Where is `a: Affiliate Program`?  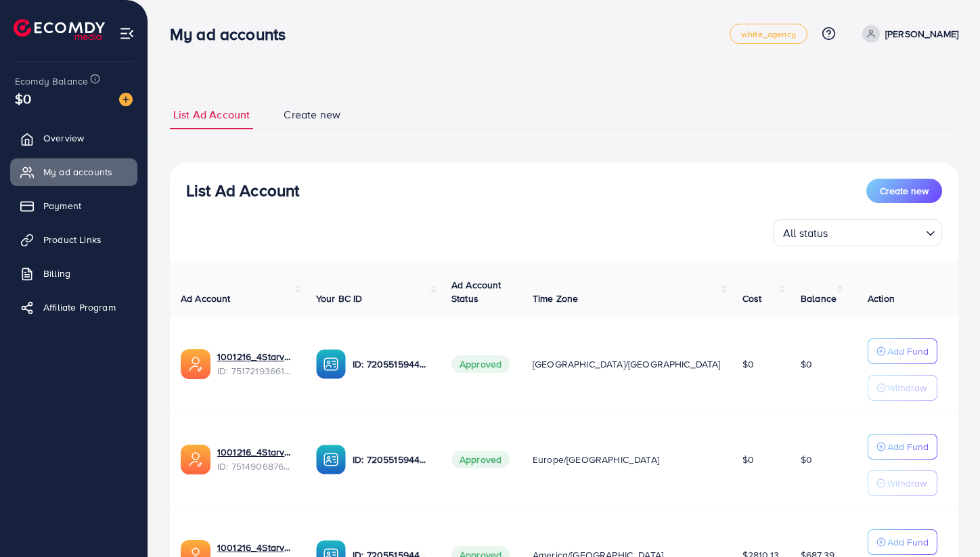 a: Affiliate Program is located at coordinates (74, 307).